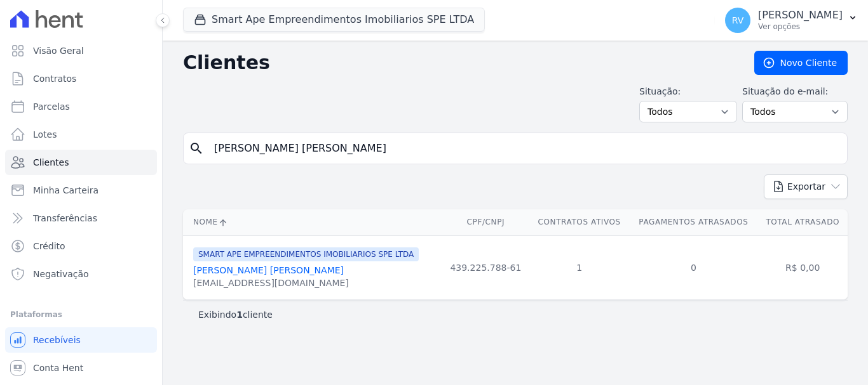 Image resolution: width=868 pixels, height=385 pixels. I want to click on input: Buscar por nome, CPF ou e-mail, so click(524, 148).